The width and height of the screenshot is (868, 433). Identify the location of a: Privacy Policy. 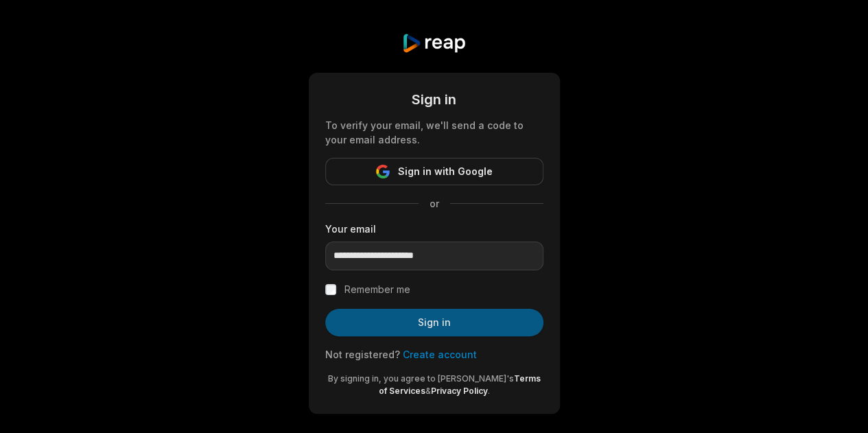
(459, 390).